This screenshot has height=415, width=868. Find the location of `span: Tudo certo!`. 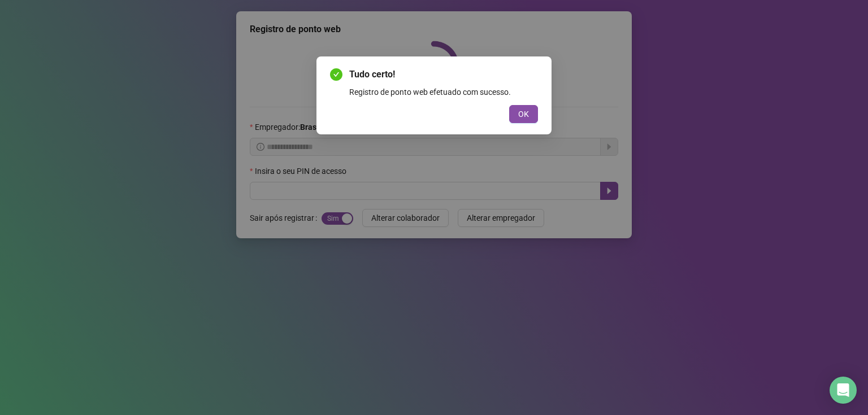

span: Tudo certo! is located at coordinates (444, 75).